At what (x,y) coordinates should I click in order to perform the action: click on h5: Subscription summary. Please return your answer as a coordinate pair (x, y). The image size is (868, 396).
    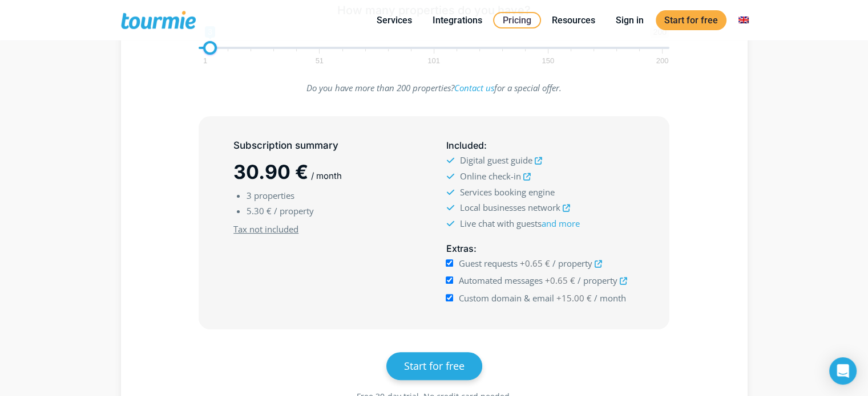
    Looking at the image, I should click on (328, 145).